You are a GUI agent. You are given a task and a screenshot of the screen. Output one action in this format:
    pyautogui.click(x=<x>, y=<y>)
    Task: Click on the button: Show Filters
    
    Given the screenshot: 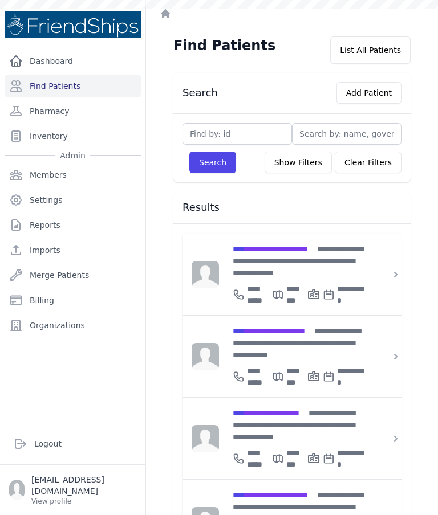 What is the action you would take?
    pyautogui.click(x=298, y=162)
    